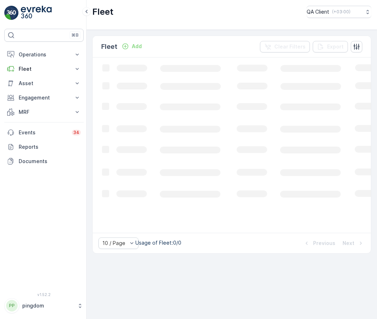 The image size is (377, 319). Describe the element at coordinates (44, 69) in the screenshot. I see `button: Fleet` at that location.